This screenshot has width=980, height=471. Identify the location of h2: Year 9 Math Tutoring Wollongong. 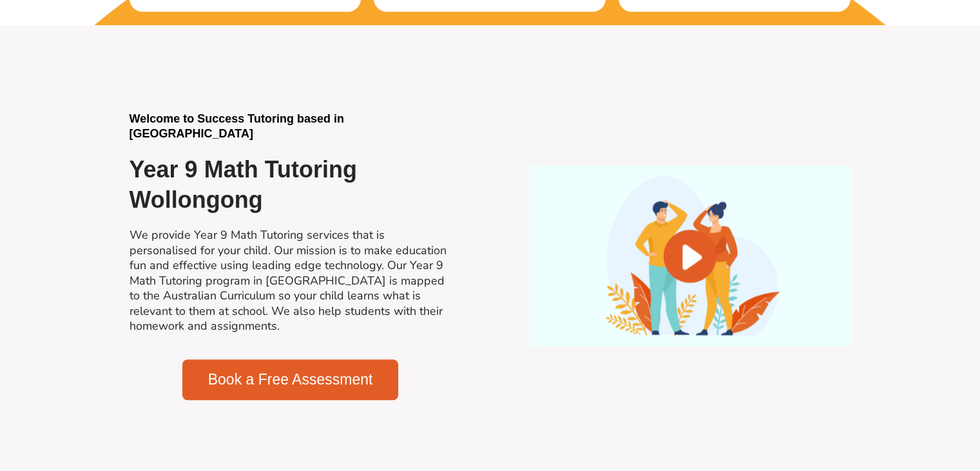
(290, 185).